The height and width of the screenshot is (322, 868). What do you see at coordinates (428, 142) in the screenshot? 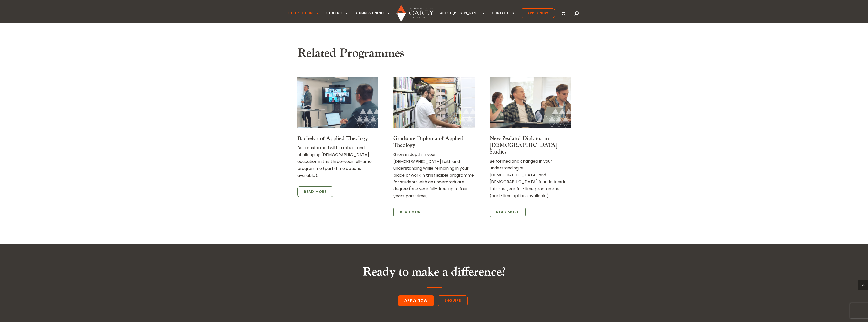
I see `a: Graduate Diploma of Applied Theology` at bounding box center [428, 142].